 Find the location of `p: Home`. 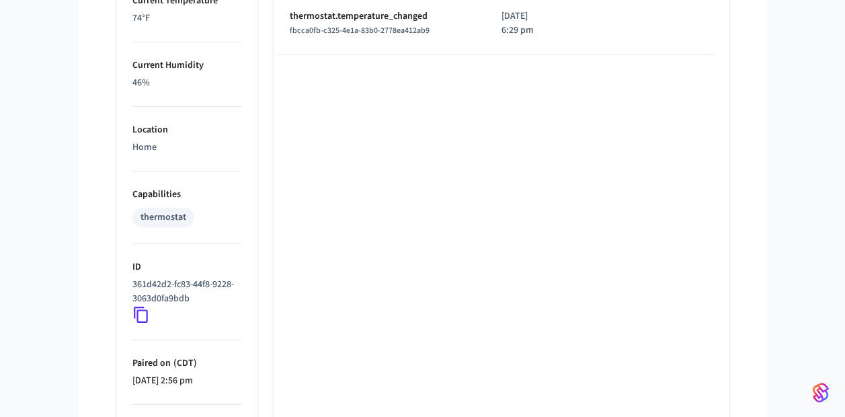

p: Home is located at coordinates (187, 147).